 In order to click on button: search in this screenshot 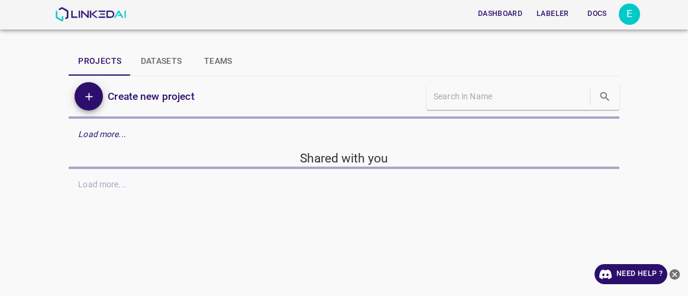, I will do `click(605, 96)`.